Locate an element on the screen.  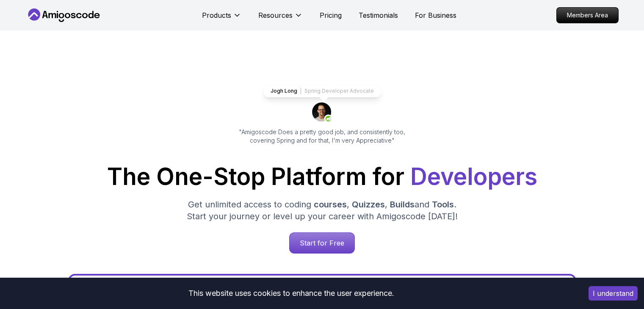
p: "Amigoscode Does a pretty good job, and consistently too, covering Spring and for that, I'm very ... is located at coordinates (322, 137).